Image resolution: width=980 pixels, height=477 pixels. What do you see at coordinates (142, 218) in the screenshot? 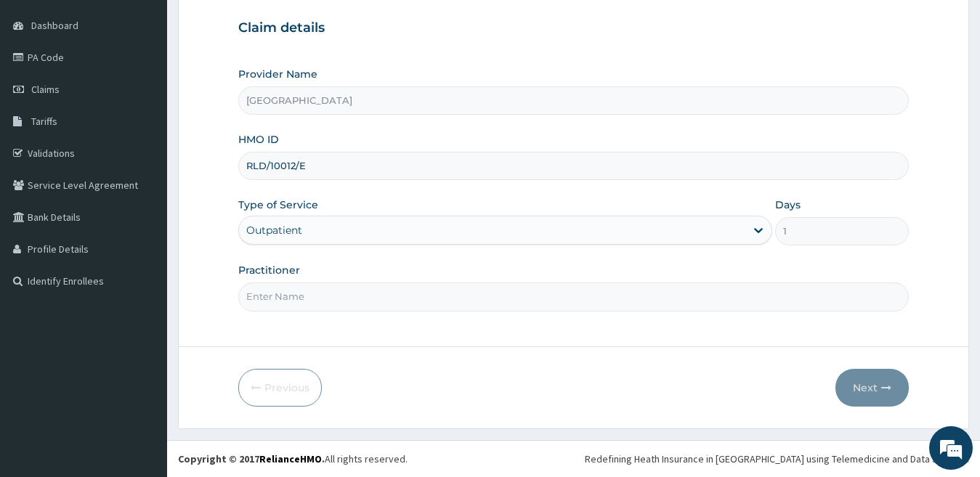
I see `span: We're online!` at bounding box center [142, 218].